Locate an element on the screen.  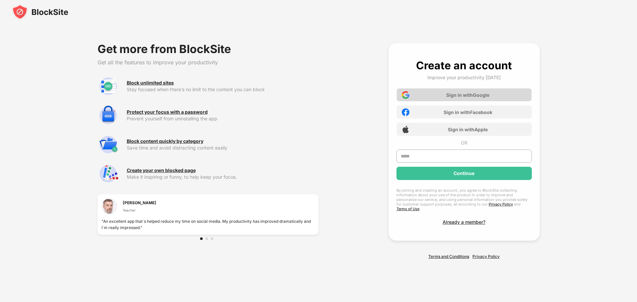
div: By joining and creating an account, you agree to BlockSite collecting information about your use ... is located at coordinates (464, 200).